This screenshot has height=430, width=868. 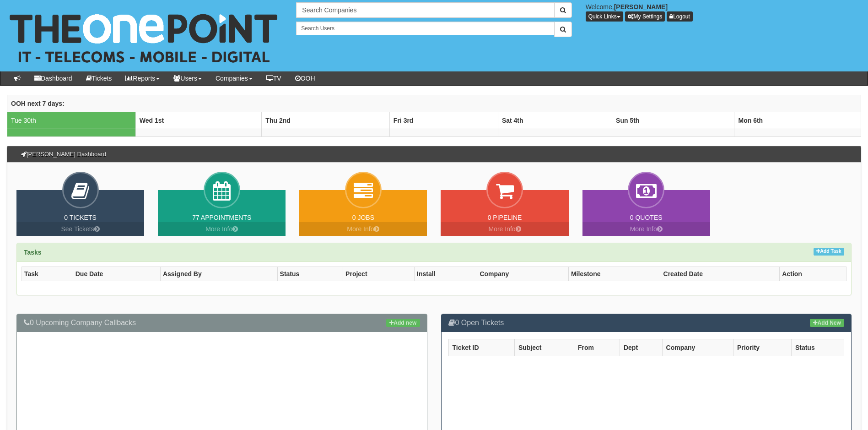 What do you see at coordinates (605, 17) in the screenshot?
I see `button: Quick Links` at bounding box center [605, 17].